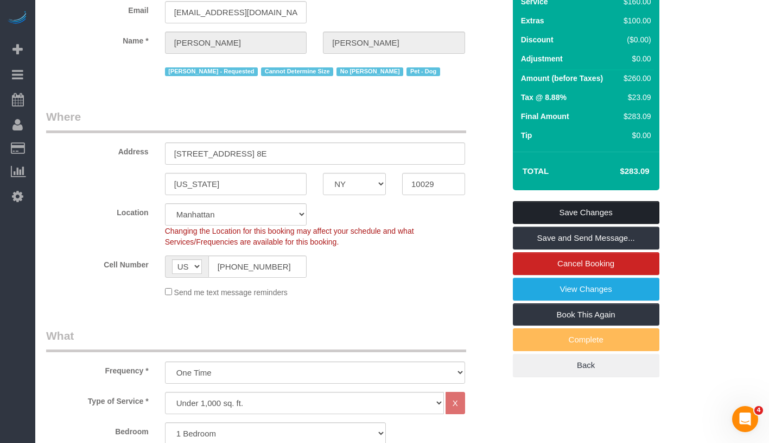 The height and width of the screenshot is (443, 769). Describe the element at coordinates (635, 97) in the screenshot. I see `div: $23.09` at that location.